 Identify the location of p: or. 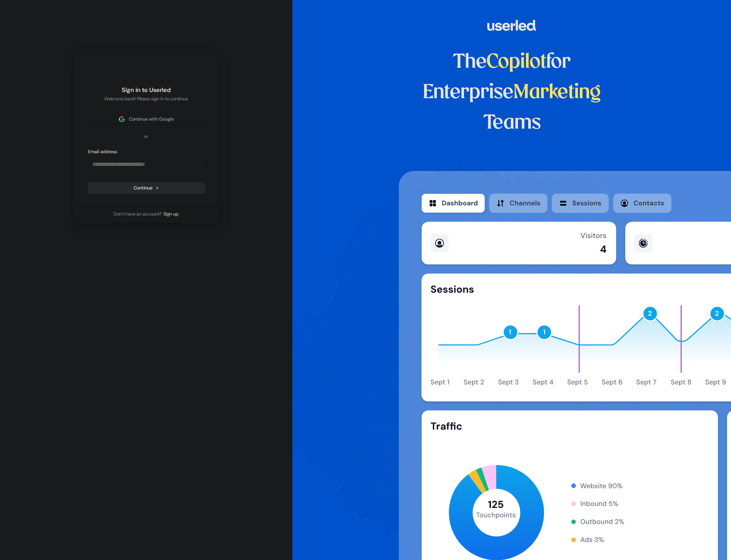
(146, 136).